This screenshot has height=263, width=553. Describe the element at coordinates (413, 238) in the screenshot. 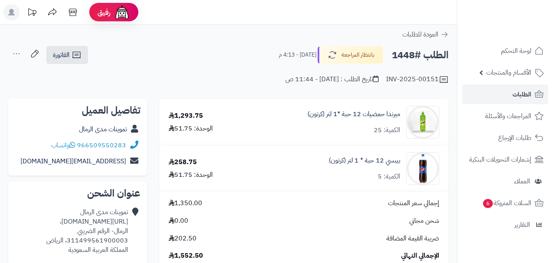

I see `span: ضريبة القيمة المضافة` at that location.